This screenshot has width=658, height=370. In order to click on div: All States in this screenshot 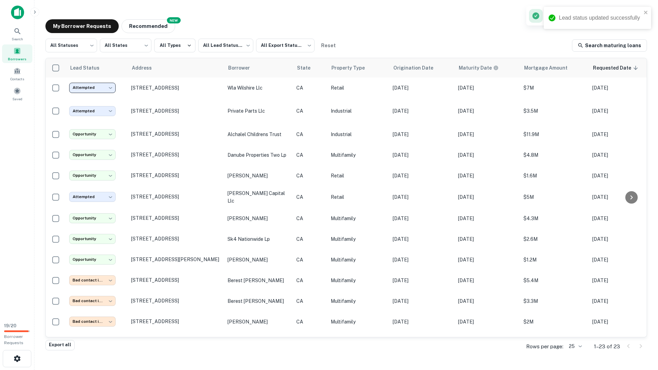, I will do `click(126, 45)`.